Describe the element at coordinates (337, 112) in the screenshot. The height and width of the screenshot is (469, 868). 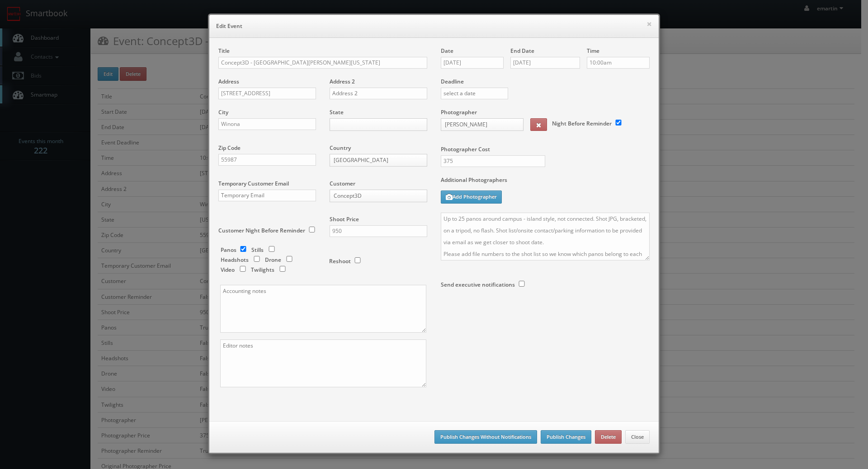
I see `label: State` at that location.